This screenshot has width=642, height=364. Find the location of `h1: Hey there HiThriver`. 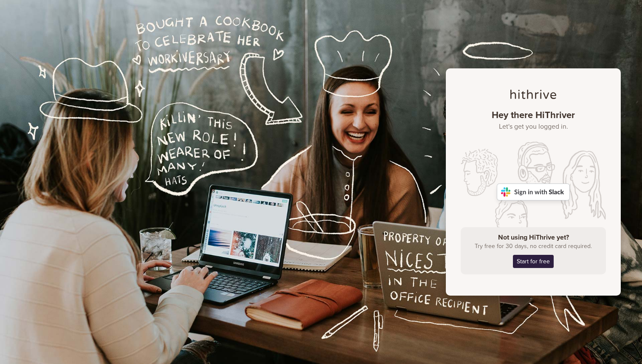

h1: Hey there HiThriver is located at coordinates (533, 120).